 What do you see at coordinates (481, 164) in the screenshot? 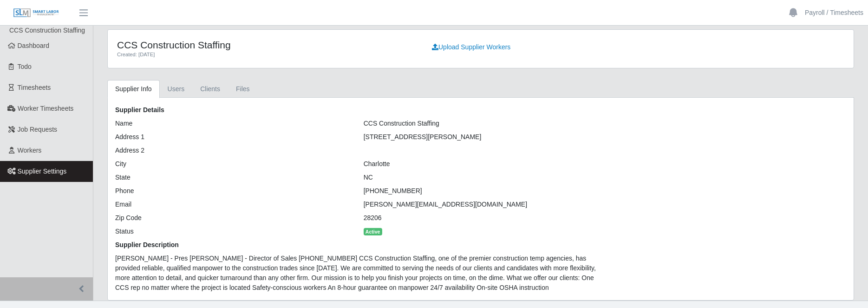
I see `div: Charlotte` at bounding box center [481, 164].